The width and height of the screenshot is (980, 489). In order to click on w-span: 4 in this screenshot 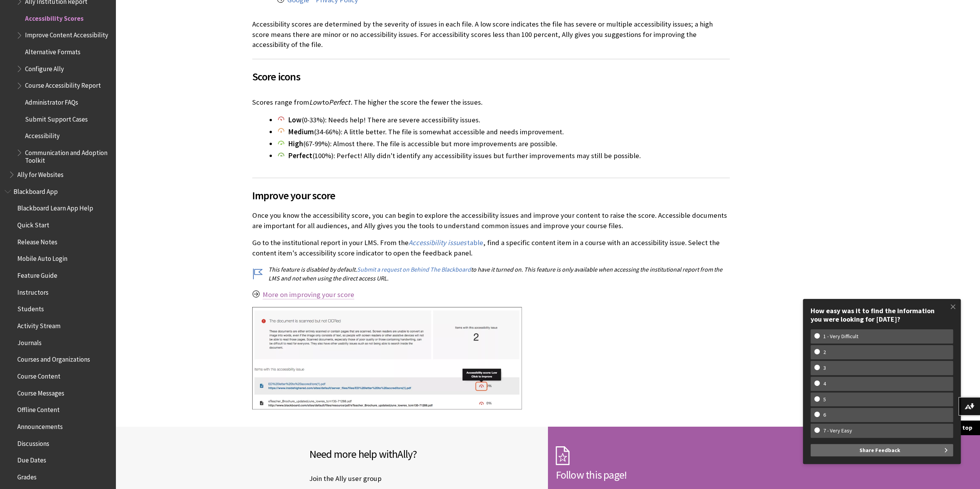, I will do `click(824, 384)`.